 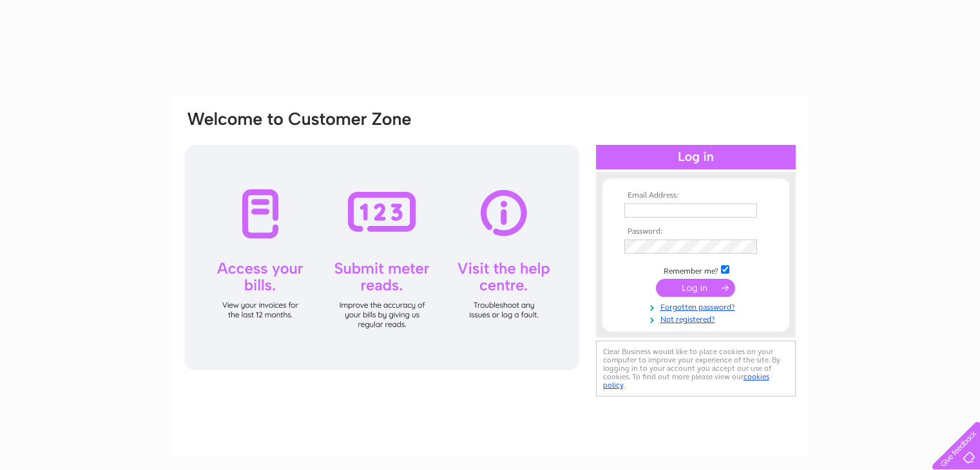 I want to click on td: Remember me?, so click(x=696, y=270).